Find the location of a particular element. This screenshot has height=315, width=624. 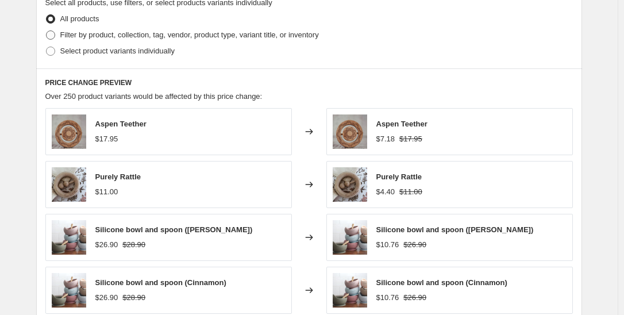

span: Filter by product, collection, tag, vendor, product type, variant title, or inventory is located at coordinates (190, 34).